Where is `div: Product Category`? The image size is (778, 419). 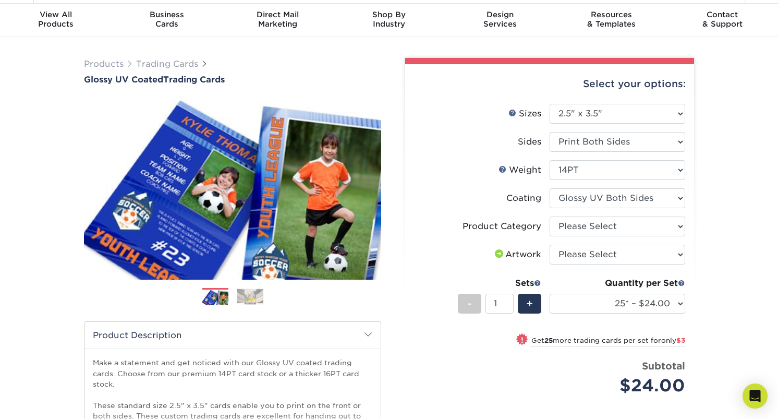
div: Product Category is located at coordinates (502, 226).